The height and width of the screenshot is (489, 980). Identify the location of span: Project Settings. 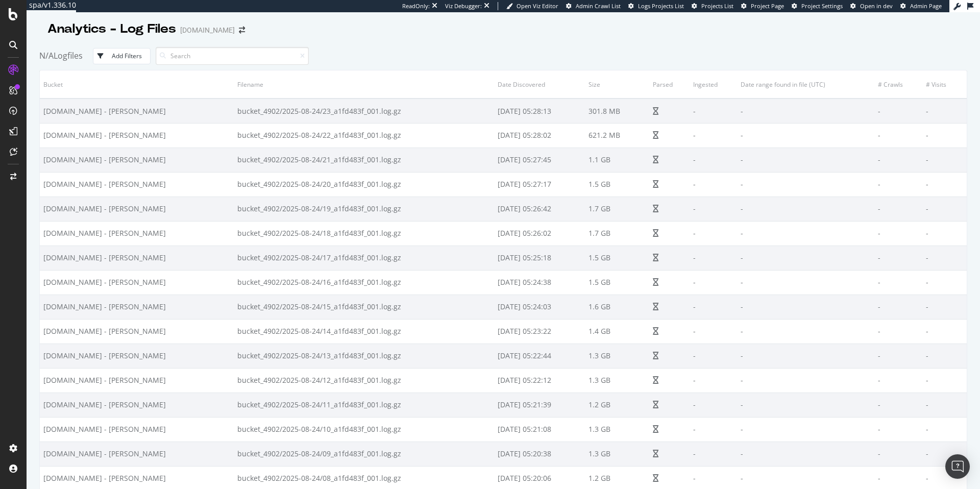
(821, 6).